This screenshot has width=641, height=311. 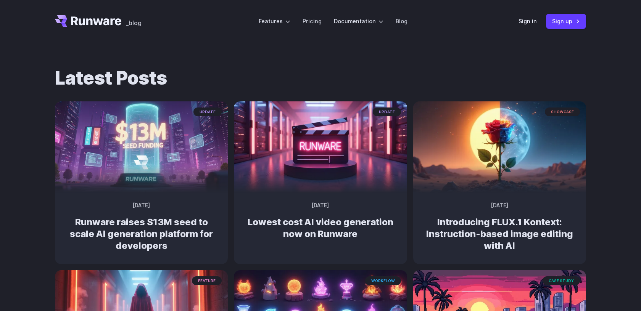 I want to click on a: Blog, so click(x=401, y=21).